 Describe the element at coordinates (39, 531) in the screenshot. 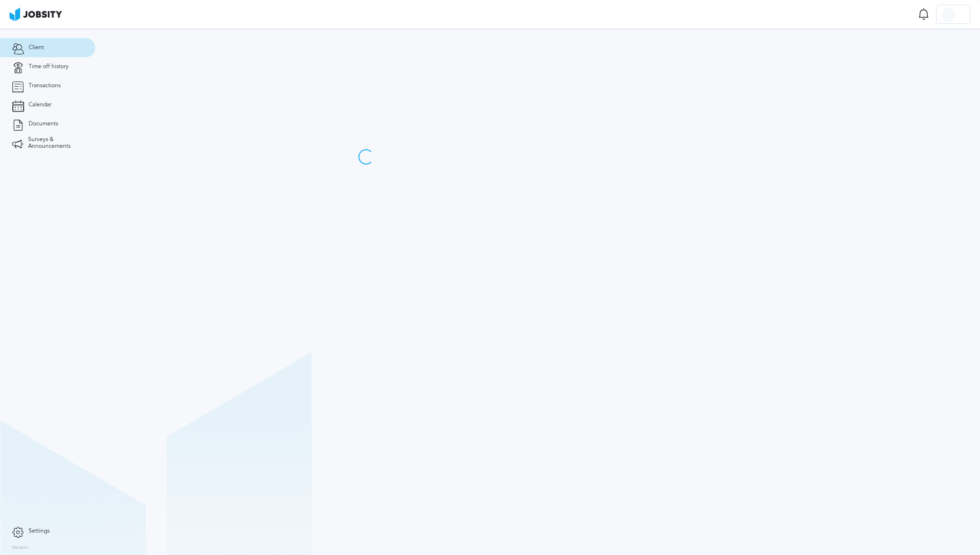

I see `span: Settings` at that location.